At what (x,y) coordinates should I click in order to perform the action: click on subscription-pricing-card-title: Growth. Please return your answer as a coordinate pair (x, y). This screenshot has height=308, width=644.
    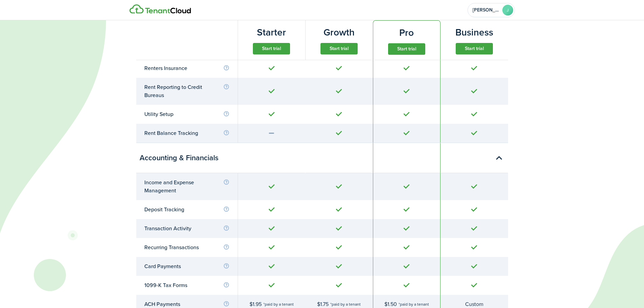
    Looking at the image, I should click on (339, 32).